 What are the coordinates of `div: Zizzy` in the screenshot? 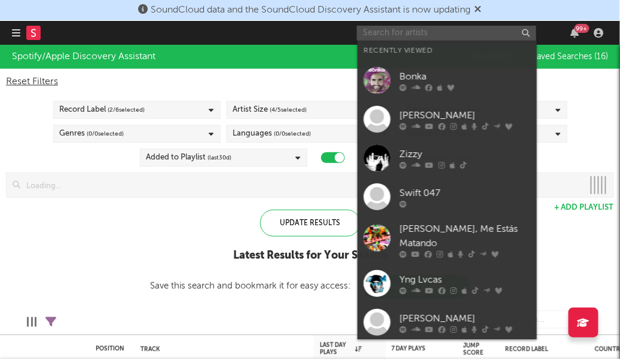 It's located at (465, 155).